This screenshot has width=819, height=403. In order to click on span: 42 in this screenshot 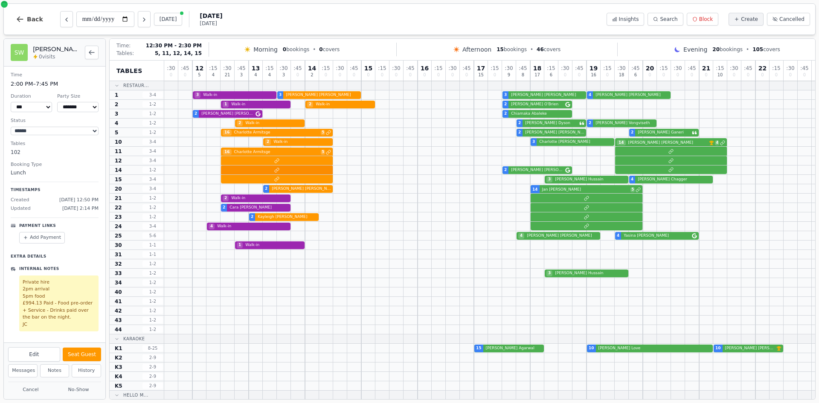, I will do `click(118, 311)`.